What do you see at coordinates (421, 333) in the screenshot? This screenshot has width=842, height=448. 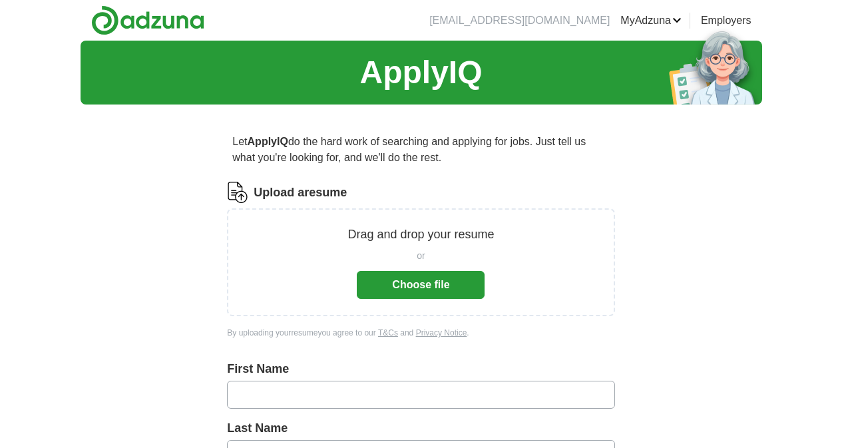 I see `div: By uploading your resume you agree to our and .` at bounding box center [421, 333].